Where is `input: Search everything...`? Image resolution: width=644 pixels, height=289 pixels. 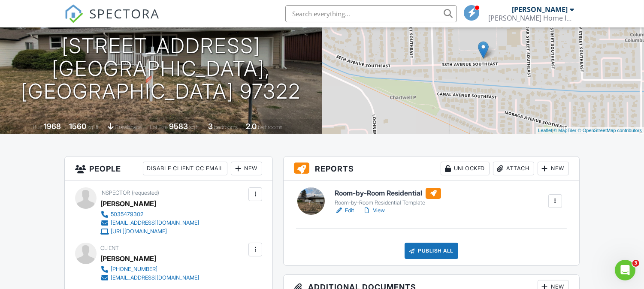
input: Search everything... is located at coordinates (371, 14).